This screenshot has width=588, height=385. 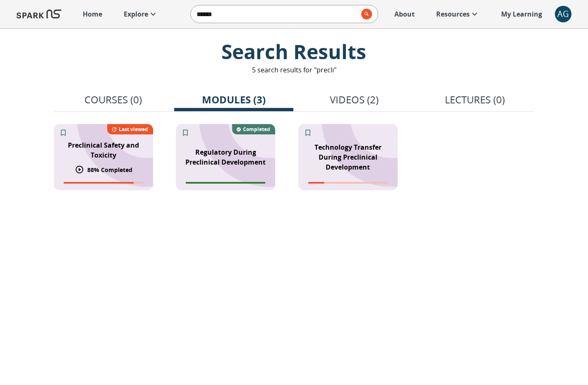 I want to click on button: search, so click(x=365, y=14).